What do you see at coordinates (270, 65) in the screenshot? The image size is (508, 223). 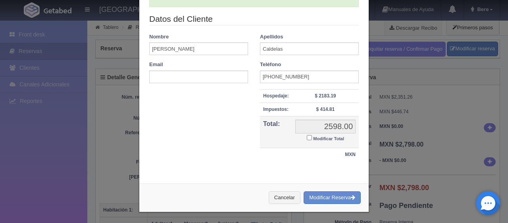 I see `label: Teléfono` at bounding box center [270, 65].